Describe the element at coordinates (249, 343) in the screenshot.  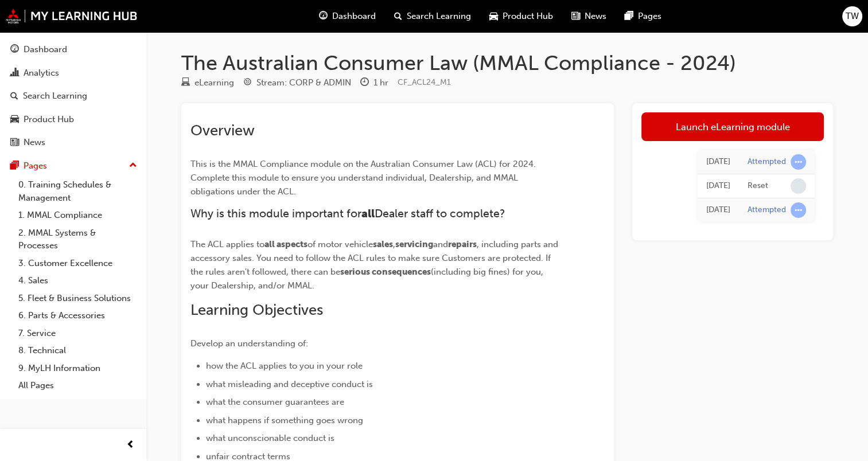
I see `span: Develop an understanding of:` at that location.